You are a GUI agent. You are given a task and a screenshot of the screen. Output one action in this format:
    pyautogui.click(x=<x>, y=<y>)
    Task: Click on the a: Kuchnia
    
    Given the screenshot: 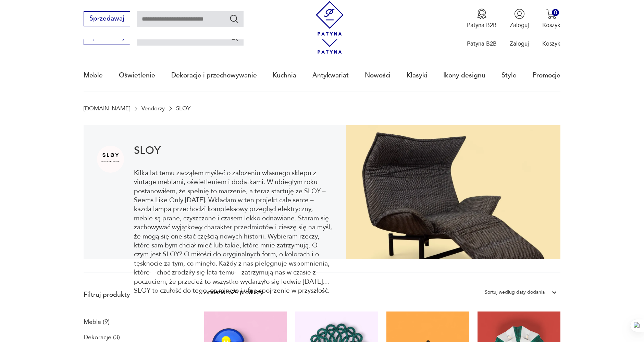 What is the action you would take?
    pyautogui.click(x=284, y=76)
    